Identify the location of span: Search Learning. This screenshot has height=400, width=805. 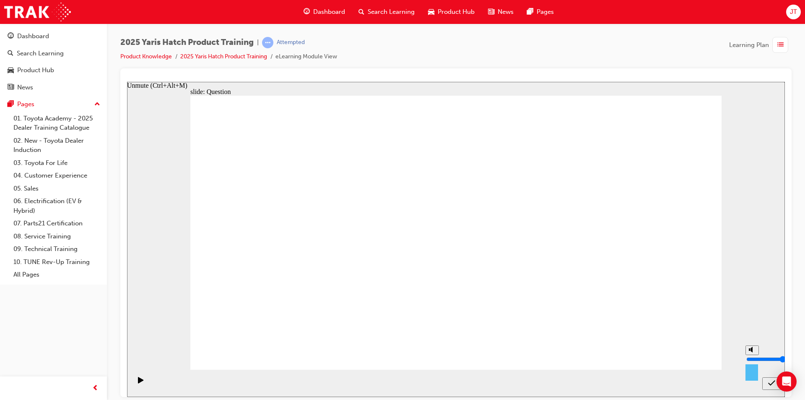
(391, 12).